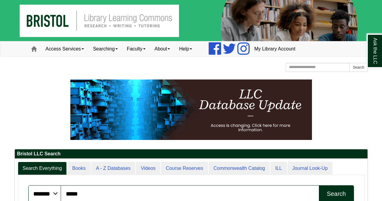 The width and height of the screenshot is (382, 201). I want to click on a: Course Reserves, so click(184, 168).